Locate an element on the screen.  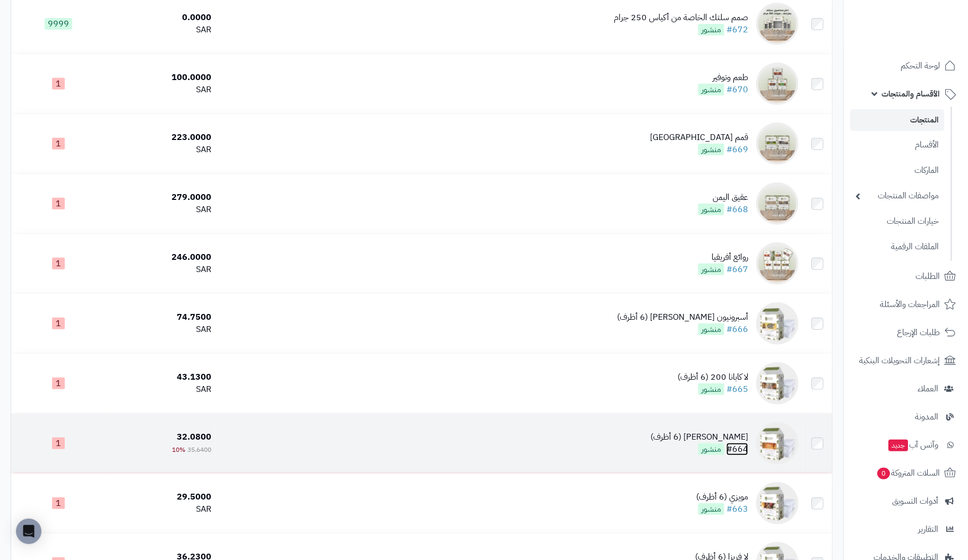
a: إشعارات التحويلات البنكية is located at coordinates (906, 361).